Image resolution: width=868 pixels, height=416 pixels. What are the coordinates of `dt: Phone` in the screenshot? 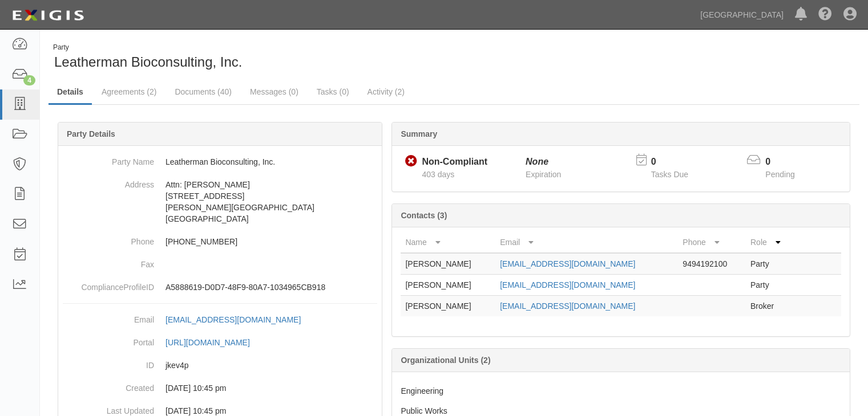 It's located at (109, 239).